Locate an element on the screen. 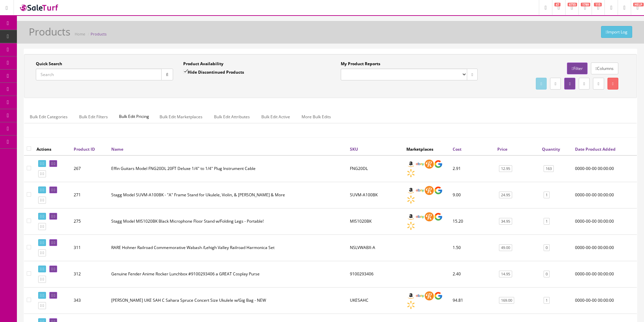 This screenshot has width=644, height=322. a: Bulk Edit Active is located at coordinates (275, 117).